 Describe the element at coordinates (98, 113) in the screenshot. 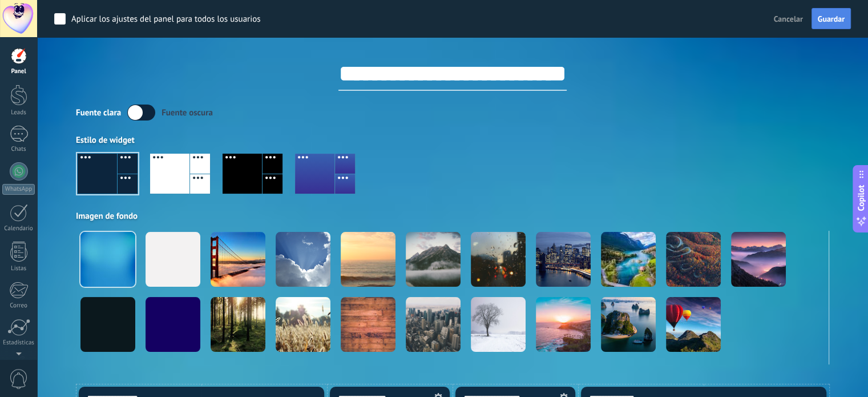

I see `div: Fuente clara` at that location.